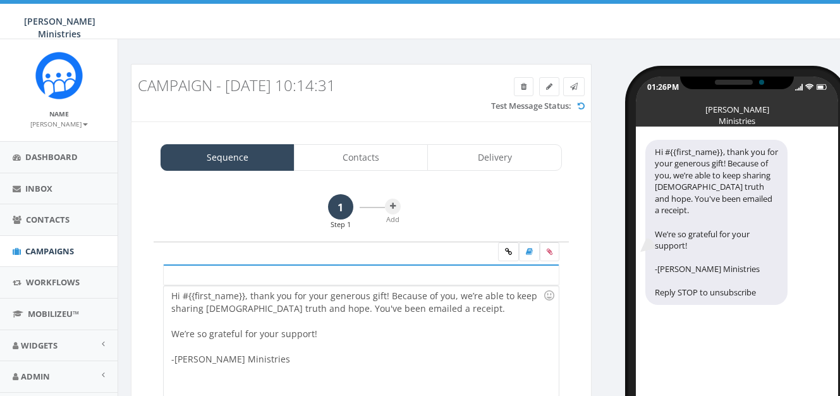 Image resolution: width=840 pixels, height=396 pixels. Describe the element at coordinates (574, 86) in the screenshot. I see `span: Send Test Message` at that location.